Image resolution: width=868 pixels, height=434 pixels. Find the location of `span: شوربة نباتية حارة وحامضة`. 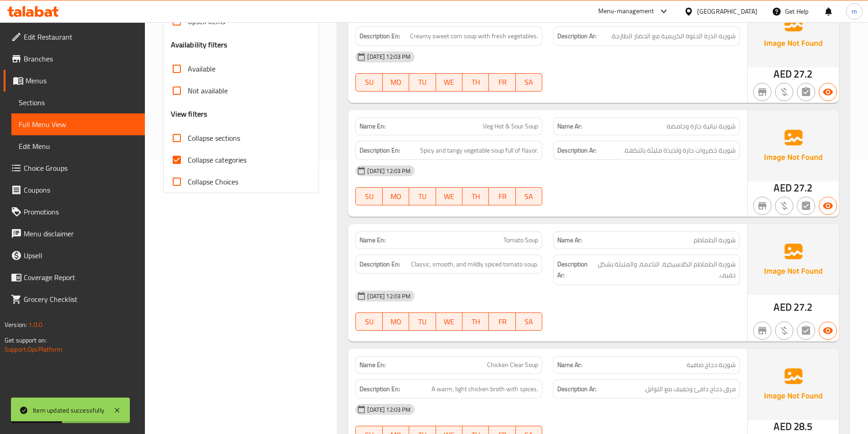

span: شوربة نباتية حارة وحامضة is located at coordinates (701, 126).